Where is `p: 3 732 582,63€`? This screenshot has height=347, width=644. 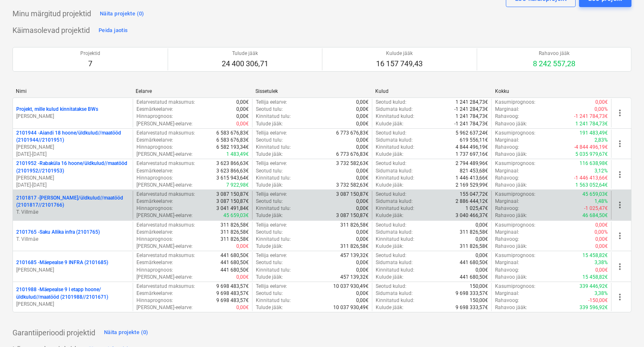 p: 3 732 582,63€ is located at coordinates (353, 163).